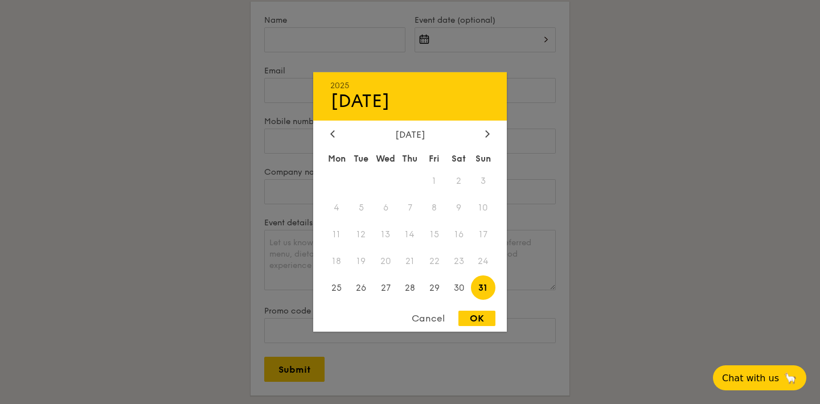 This screenshot has height=404, width=820. What do you see at coordinates (434, 288) in the screenshot?
I see `span: 29` at bounding box center [434, 288].